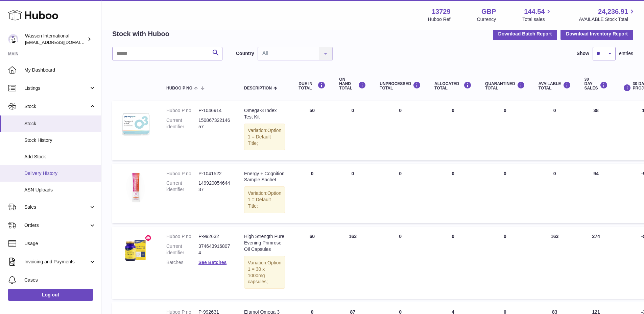 Image resolution: width=644 pixels, height=314 pixels. I want to click on label: Show, so click(583, 53).